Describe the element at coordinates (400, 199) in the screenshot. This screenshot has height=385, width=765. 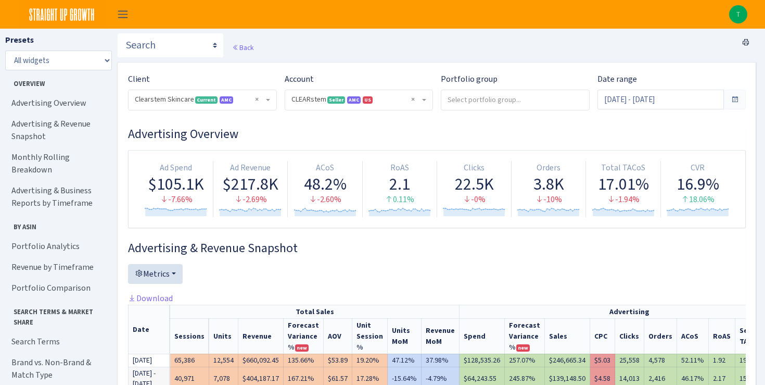
I see `div: 0.11%` at that location.